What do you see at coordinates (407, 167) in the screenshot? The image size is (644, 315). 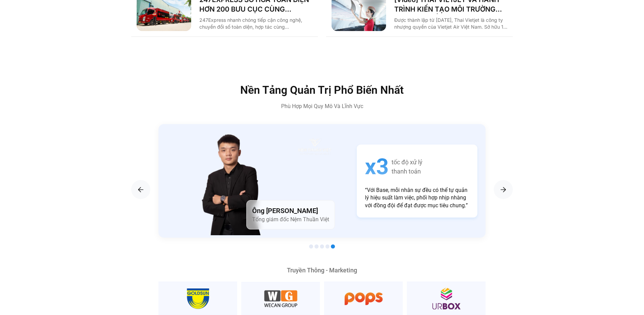 I see `span: tốc độ xử lý thanh toán` at bounding box center [407, 167].